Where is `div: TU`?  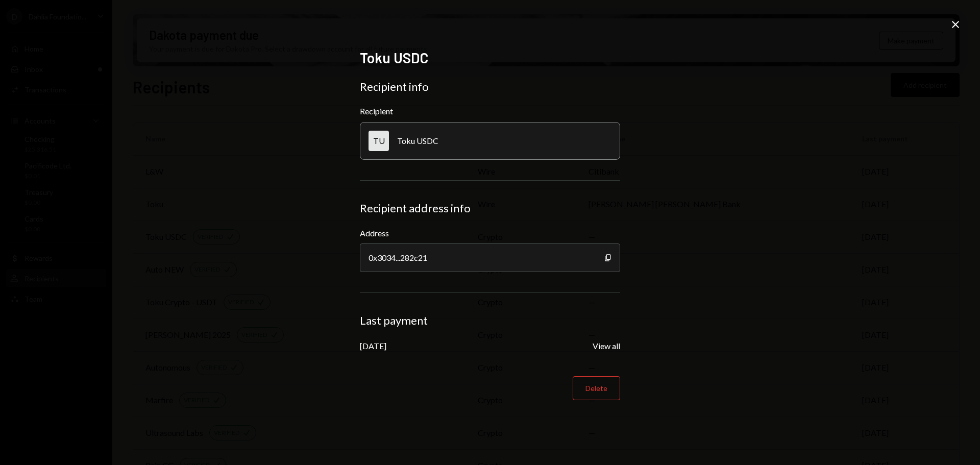 div: TU is located at coordinates (379, 141).